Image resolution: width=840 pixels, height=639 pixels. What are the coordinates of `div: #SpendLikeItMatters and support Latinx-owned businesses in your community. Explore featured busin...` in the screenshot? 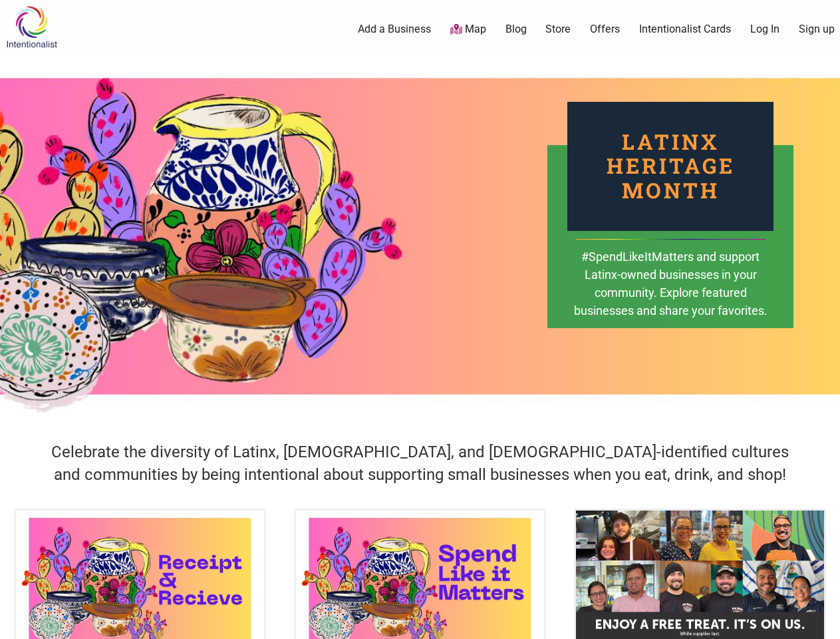 It's located at (670, 293).